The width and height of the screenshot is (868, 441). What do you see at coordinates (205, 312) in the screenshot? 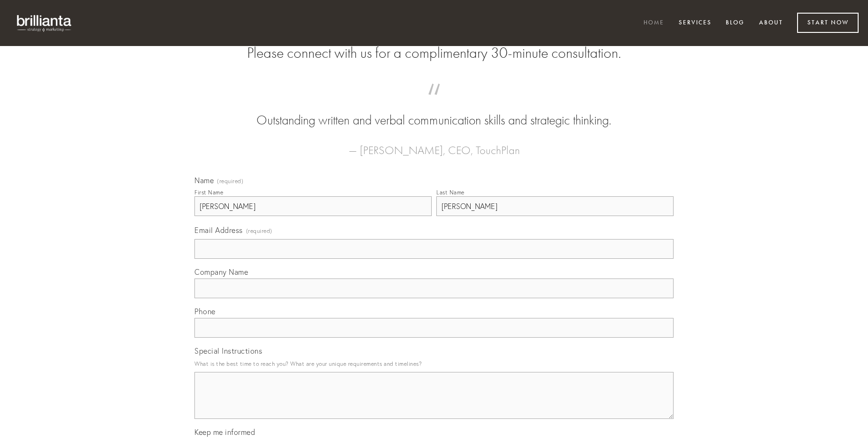
I see `span: Phone` at bounding box center [205, 312].